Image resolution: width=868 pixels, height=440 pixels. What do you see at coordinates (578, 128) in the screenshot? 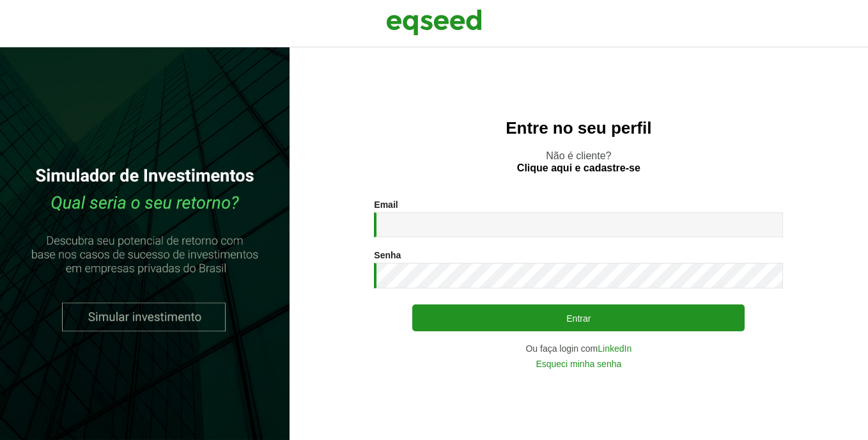
I see `h2: Entre no seu perfil` at bounding box center [578, 128].